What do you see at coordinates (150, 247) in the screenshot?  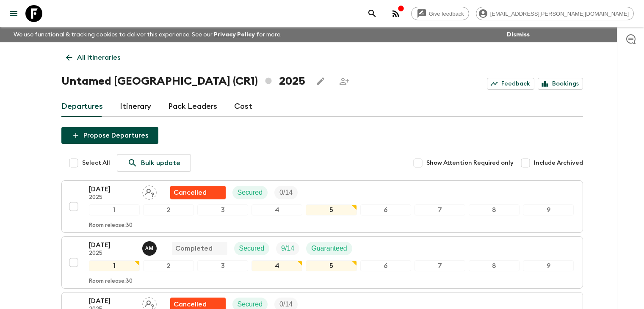 I see `span: Allan Morales` at bounding box center [150, 247].